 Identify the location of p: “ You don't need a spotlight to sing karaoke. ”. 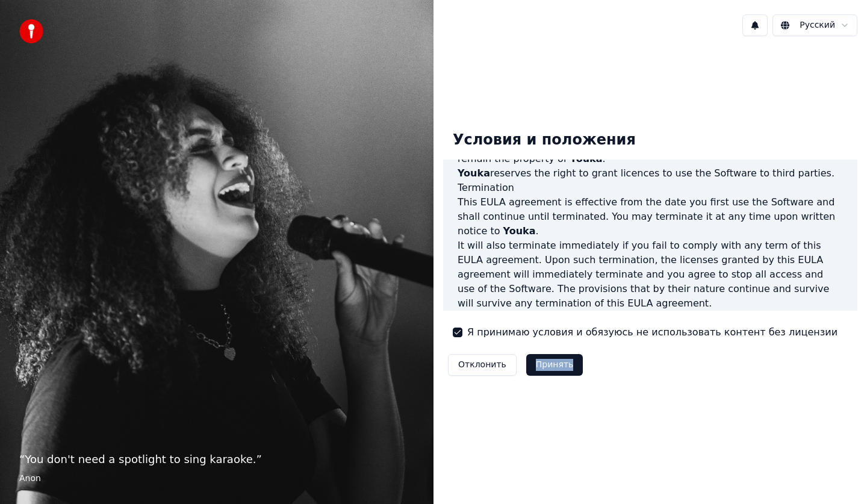
(217, 459).